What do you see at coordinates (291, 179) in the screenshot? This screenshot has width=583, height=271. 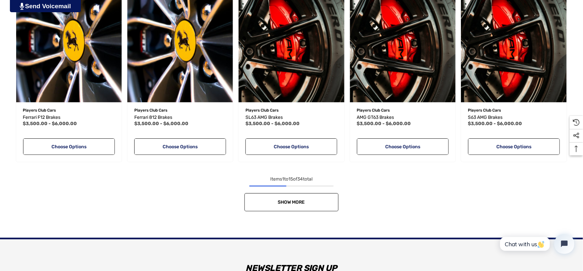 I see `div: Items to of total` at bounding box center [291, 179].